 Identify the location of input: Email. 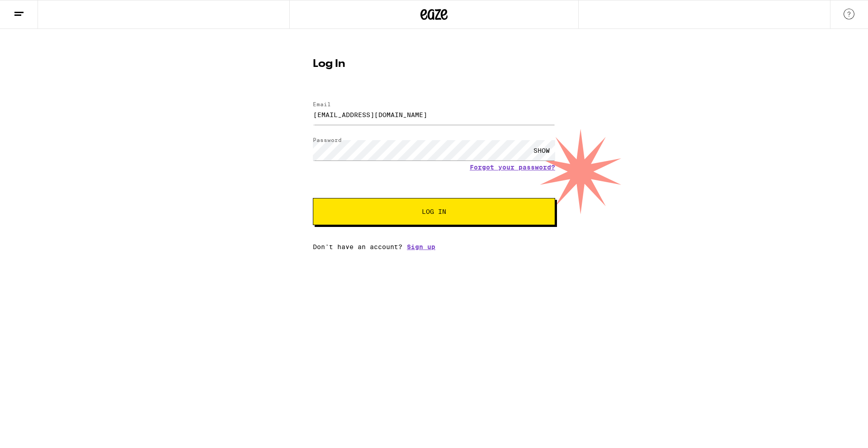
(434, 114).